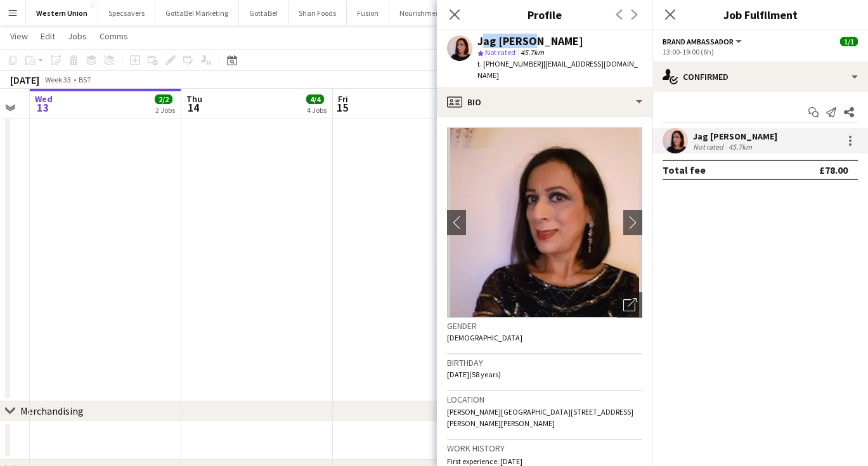 The height and width of the screenshot is (466, 868). What do you see at coordinates (165, 110) in the screenshot?
I see `div: 2 Jobs` at bounding box center [165, 110].